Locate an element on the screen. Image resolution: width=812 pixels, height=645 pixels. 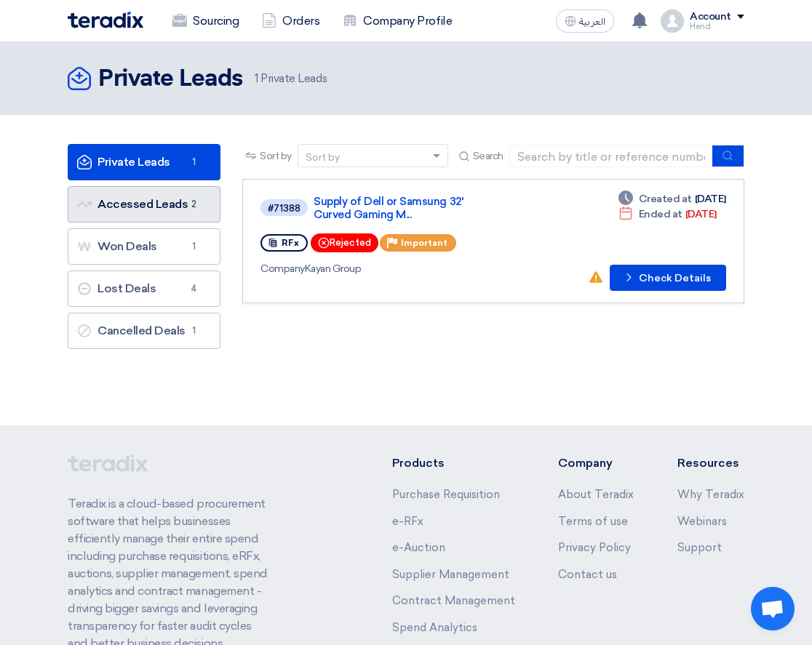
a: Accessed Leads2 is located at coordinates (144, 204).